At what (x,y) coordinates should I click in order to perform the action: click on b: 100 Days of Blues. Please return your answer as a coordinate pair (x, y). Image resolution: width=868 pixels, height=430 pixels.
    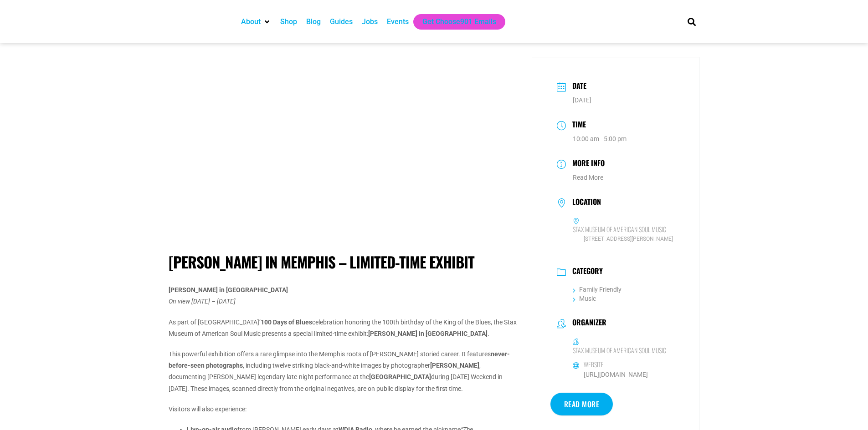
    Looking at the image, I should click on (286, 322).